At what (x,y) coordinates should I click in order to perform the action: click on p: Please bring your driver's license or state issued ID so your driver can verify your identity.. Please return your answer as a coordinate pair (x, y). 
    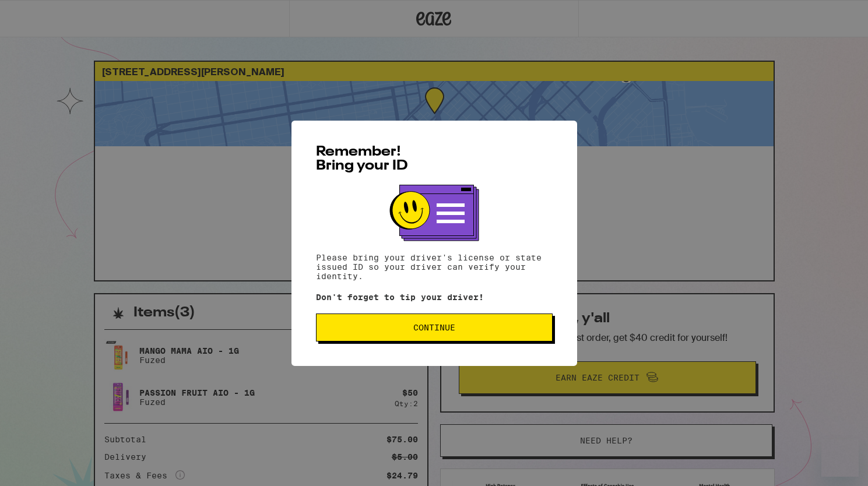
    Looking at the image, I should click on (434, 267).